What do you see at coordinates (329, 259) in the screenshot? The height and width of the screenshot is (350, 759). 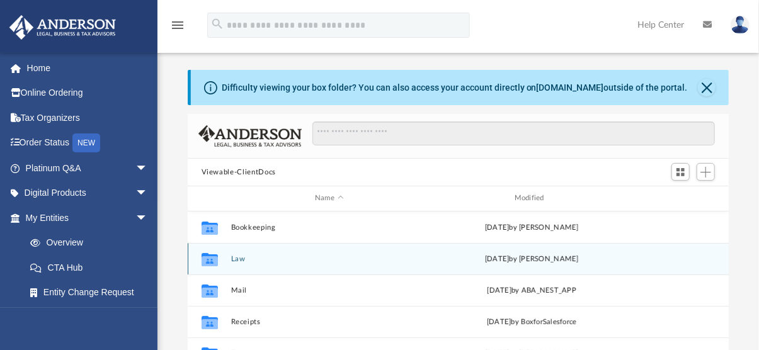 I see `button: Law` at bounding box center [329, 259].